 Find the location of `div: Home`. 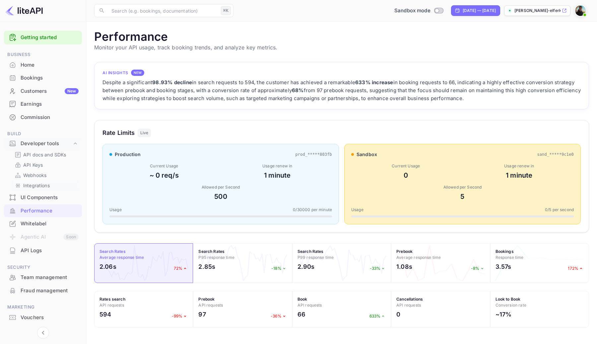

div: Home is located at coordinates (49, 65).